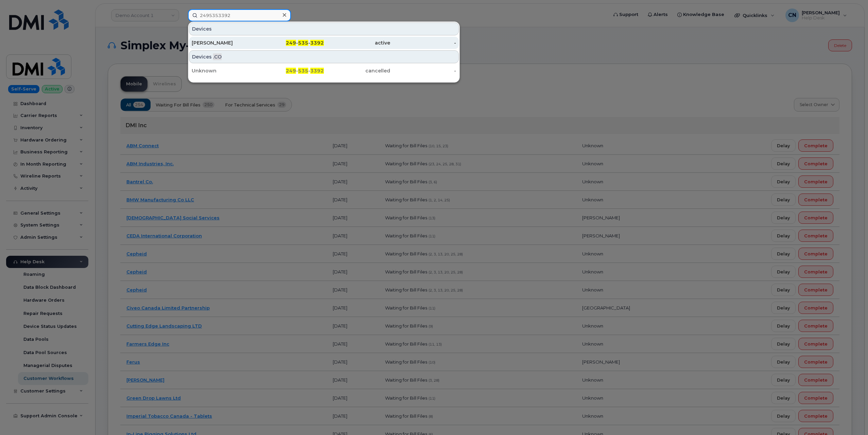 This screenshot has width=868, height=435. I want to click on div: active, so click(357, 43).